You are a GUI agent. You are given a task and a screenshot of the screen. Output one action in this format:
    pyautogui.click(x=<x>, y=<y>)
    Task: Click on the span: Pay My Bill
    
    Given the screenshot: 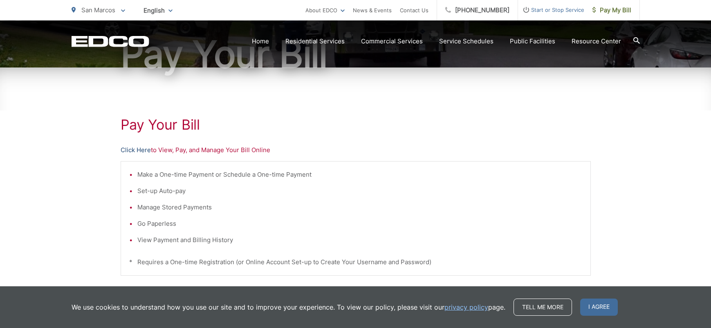 What is the action you would take?
    pyautogui.click(x=612, y=10)
    